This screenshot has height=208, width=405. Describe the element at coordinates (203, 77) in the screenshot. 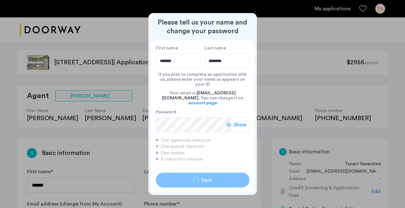

I see `div: If you plan to complete an application with us, please enter your name as appears on your ID` at that location.